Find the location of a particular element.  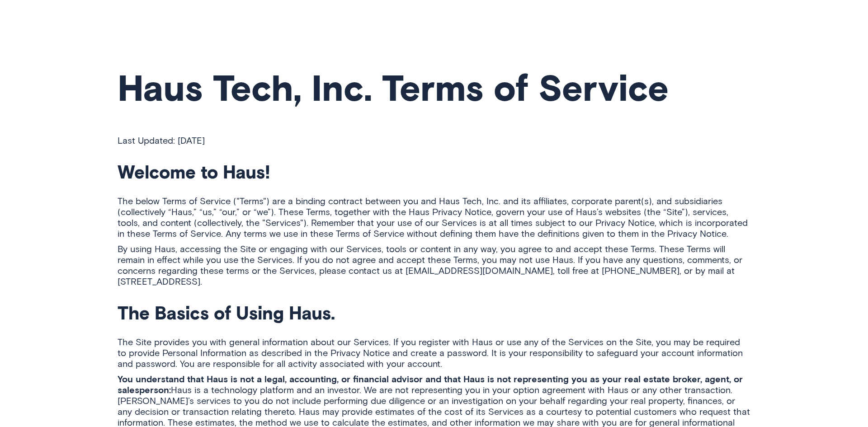

h2: Welcome to Haus! is located at coordinates (434, 174).